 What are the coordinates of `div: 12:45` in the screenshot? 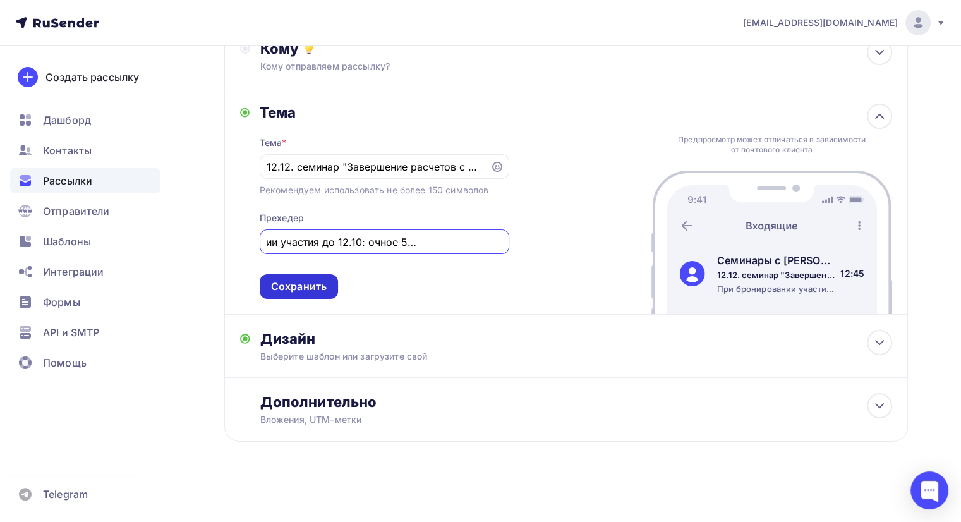 It's located at (853, 274).